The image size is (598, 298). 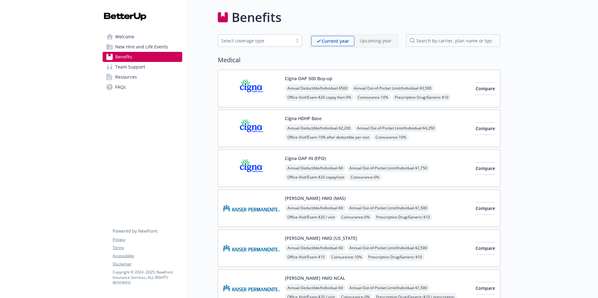 I want to click on a: Welcome, so click(x=142, y=37).